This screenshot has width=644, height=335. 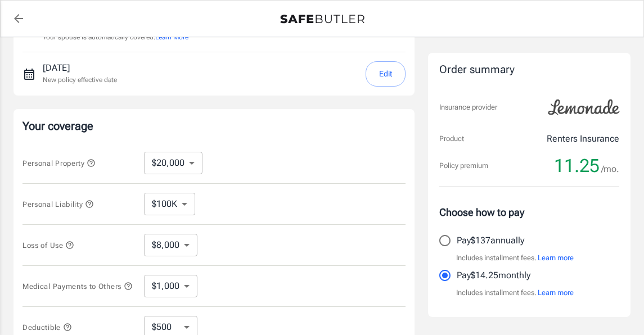 I want to click on svg: New policy start date, so click(x=29, y=75).